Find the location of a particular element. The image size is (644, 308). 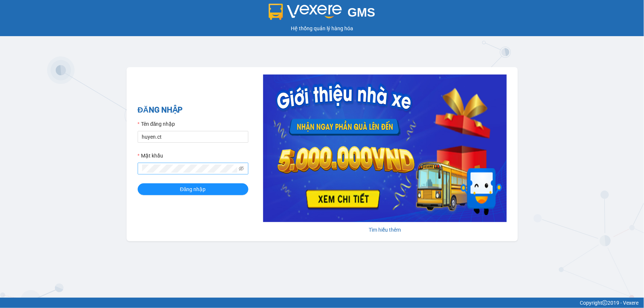

div: Tìm hiểu thêm is located at coordinates (385, 230).